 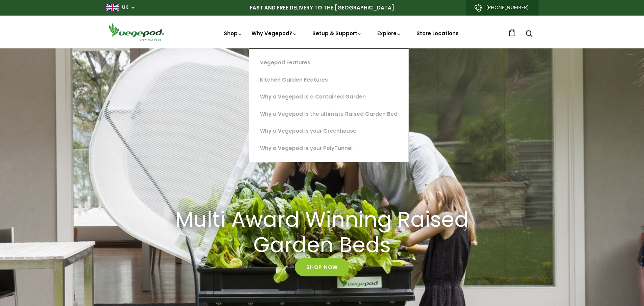 I want to click on a: Explore, so click(x=390, y=33).